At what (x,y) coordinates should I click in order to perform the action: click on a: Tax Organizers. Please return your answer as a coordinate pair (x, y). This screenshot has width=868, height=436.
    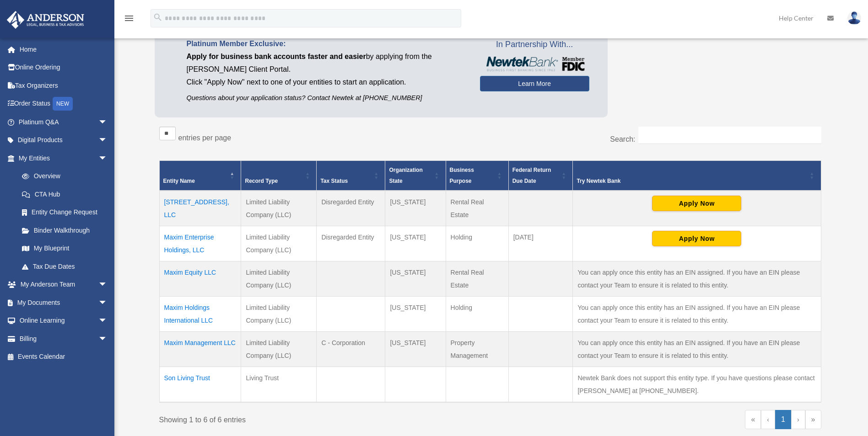
    Looking at the image, I should click on (63, 85).